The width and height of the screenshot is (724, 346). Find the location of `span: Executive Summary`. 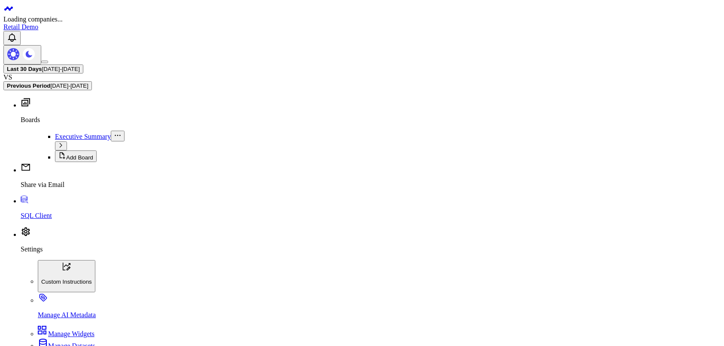

span: Executive Summary is located at coordinates (83, 136).